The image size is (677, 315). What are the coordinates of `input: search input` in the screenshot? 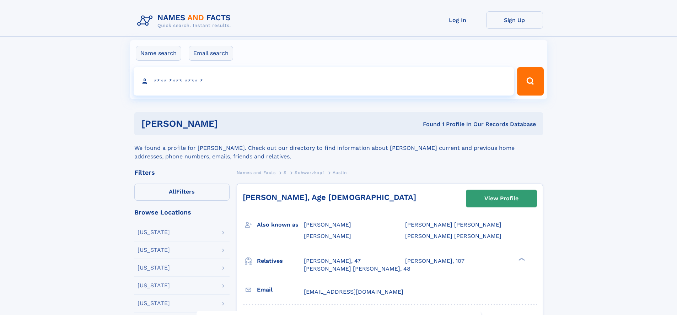 It's located at (324, 81).